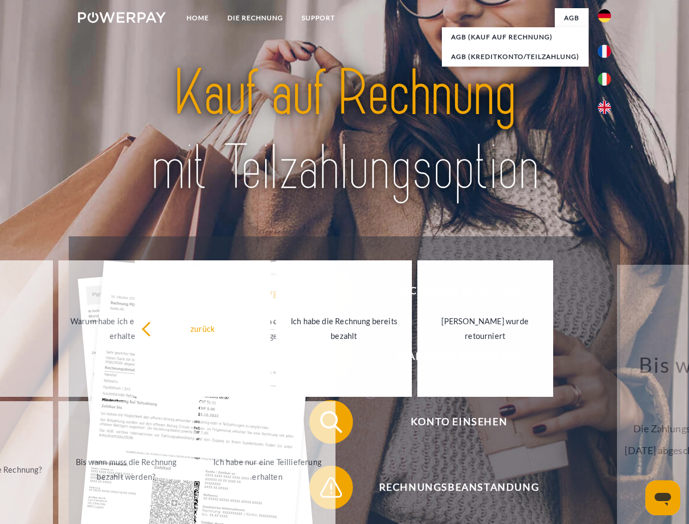 The image size is (689, 524). I want to click on span: Konto einsehen, so click(459, 422).